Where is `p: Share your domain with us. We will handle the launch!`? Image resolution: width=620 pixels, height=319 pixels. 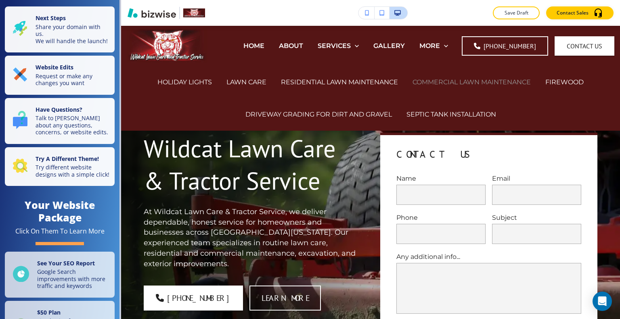 p: Share your domain with us. We will handle the launch! is located at coordinates (73, 34).